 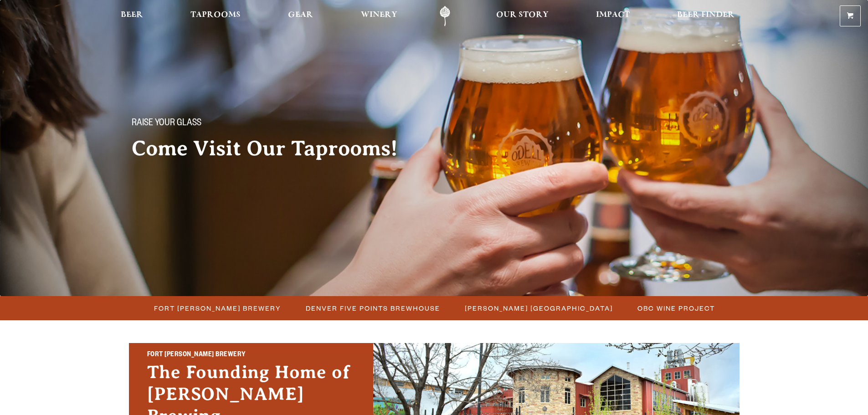 What do you see at coordinates (613, 16) in the screenshot?
I see `a: Impact` at bounding box center [613, 16].